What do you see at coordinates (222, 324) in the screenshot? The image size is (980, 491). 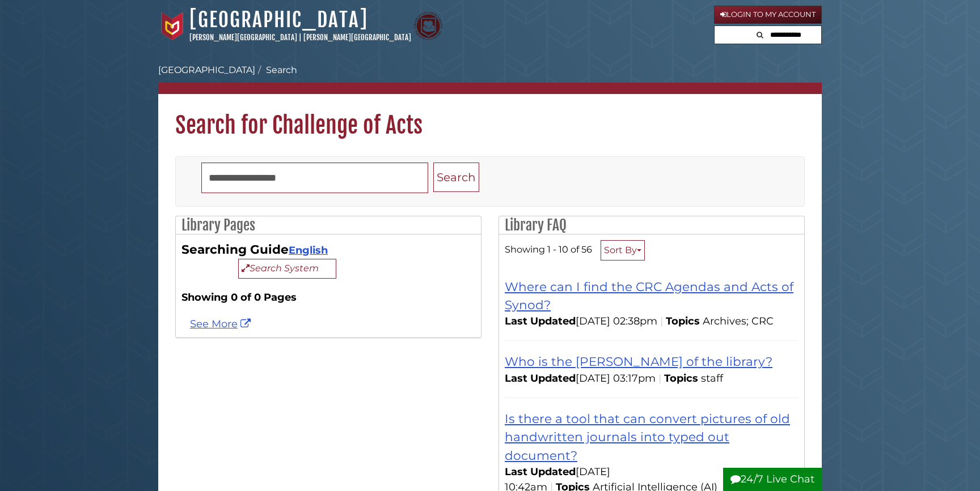 I see `a: See more Challenge of Acts results` at bounding box center [222, 324].